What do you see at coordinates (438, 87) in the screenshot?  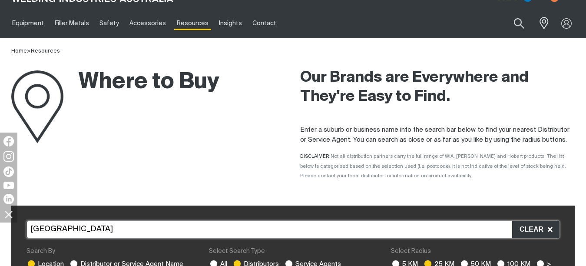 I see `h2: Our Brands are Everywhere and They're Easy to Find.` at bounding box center [438, 87].